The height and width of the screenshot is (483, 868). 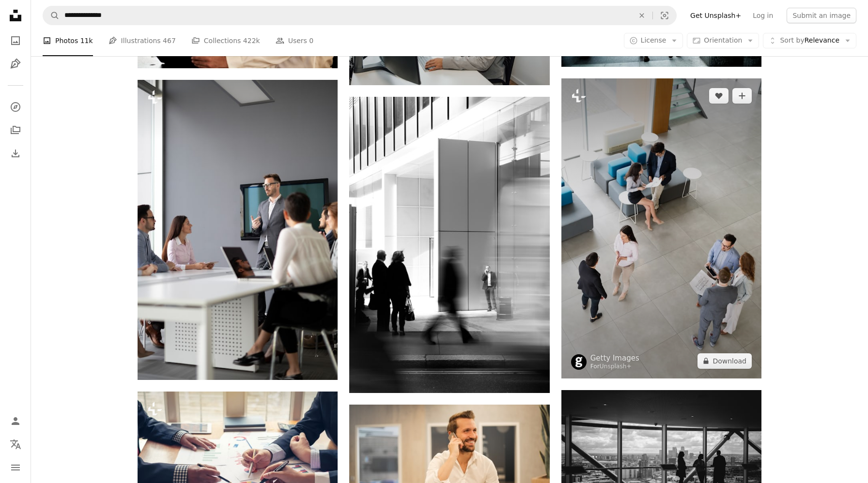 What do you see at coordinates (579, 362) in the screenshot?
I see `img: Go to Getty Images's profile` at bounding box center [579, 362].